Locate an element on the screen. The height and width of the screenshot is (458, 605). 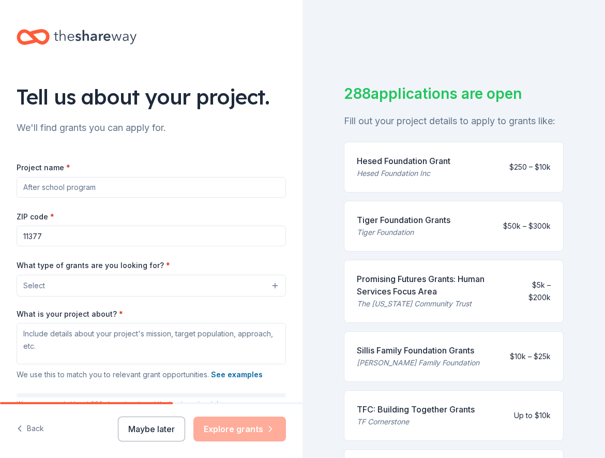
div: Fill out your project details to apply to grants like: is located at coordinates (454, 121).